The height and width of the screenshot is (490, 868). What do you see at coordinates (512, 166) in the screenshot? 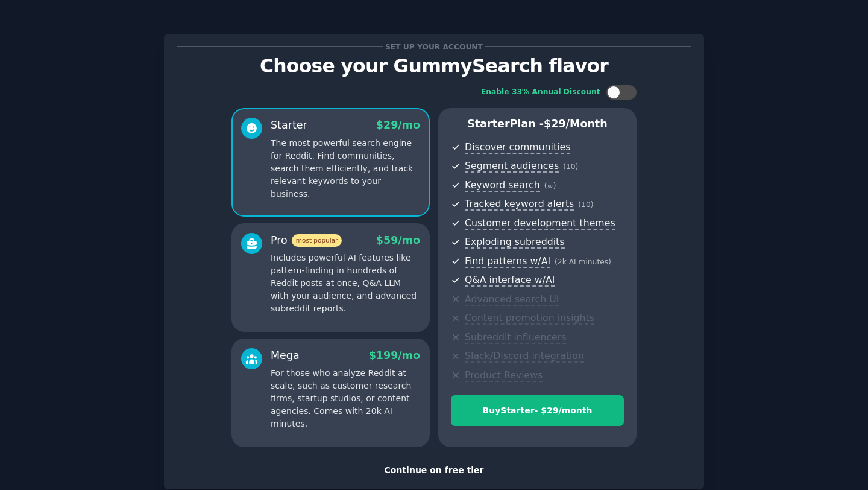
I see `span: Segment audiences` at bounding box center [512, 166].